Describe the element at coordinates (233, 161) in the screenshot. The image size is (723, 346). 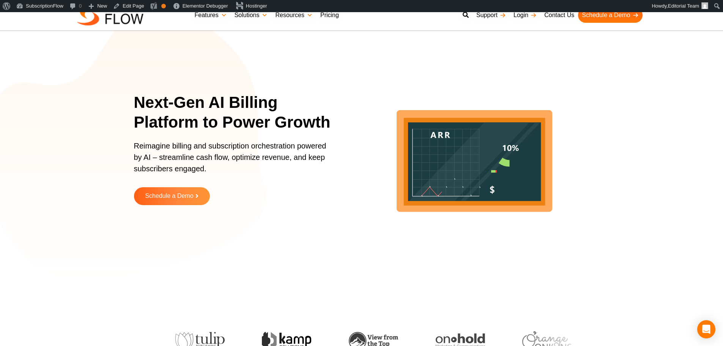
I see `p: Reimagine billing and subscription orchestration powered by AI – streamline cash flow, optimize r...` at that location.